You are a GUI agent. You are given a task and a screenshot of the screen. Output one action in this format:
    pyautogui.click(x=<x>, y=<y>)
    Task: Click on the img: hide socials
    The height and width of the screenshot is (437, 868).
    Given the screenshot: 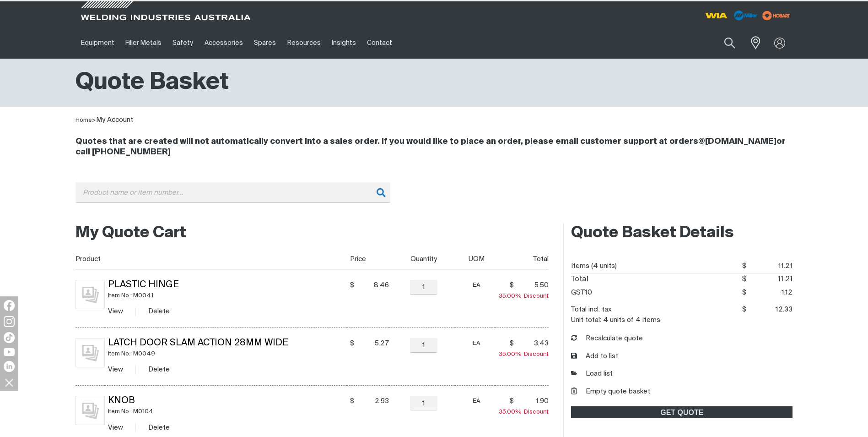 What is the action you would take?
    pyautogui.click(x=9, y=382)
    